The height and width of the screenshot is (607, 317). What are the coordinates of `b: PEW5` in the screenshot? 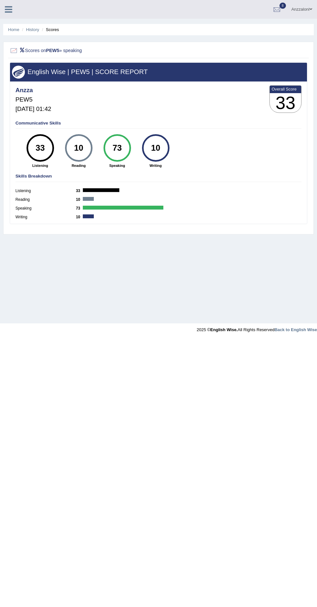 It's located at (52, 50).